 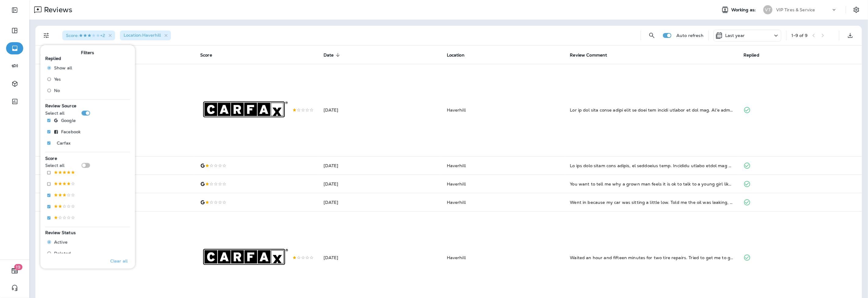 I want to click on span: Location : Haverhill, so click(x=142, y=35).